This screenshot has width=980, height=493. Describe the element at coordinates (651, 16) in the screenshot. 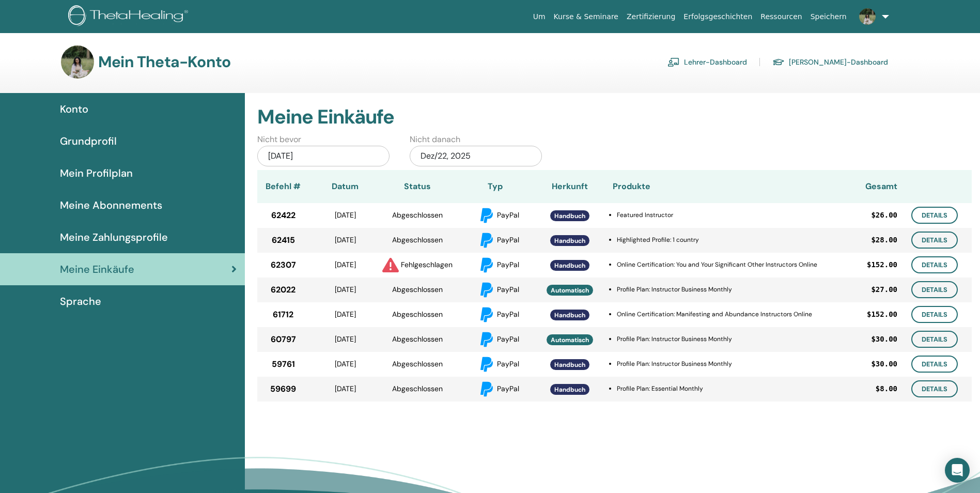

I see `a: Zertifizierung` at that location.